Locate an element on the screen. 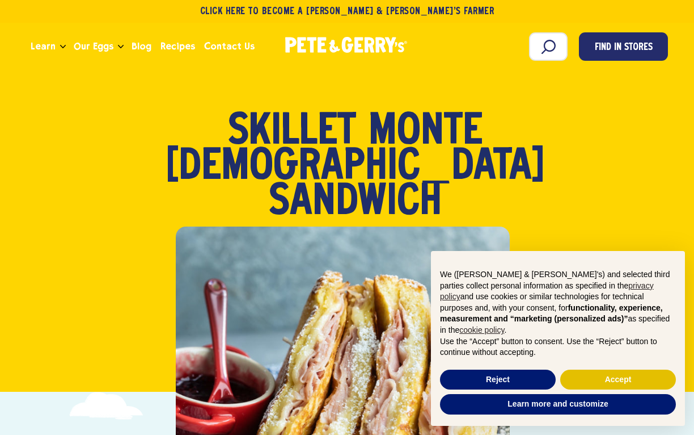  a: Find in Stores is located at coordinates (623, 47).